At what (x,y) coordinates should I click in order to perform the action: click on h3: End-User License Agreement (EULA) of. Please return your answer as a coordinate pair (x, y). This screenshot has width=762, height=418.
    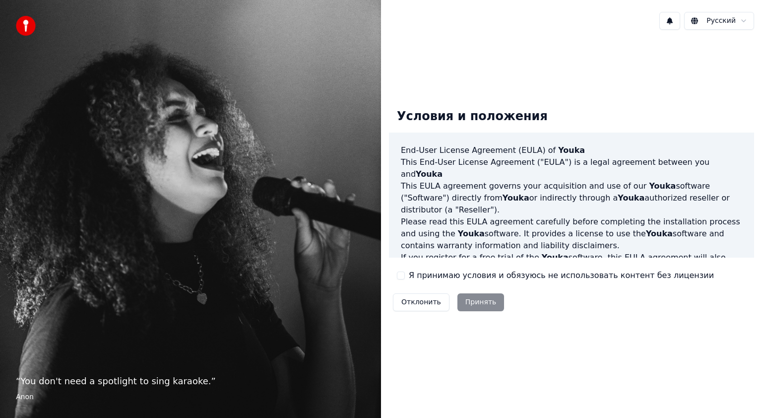
    Looking at the image, I should click on (572, 150).